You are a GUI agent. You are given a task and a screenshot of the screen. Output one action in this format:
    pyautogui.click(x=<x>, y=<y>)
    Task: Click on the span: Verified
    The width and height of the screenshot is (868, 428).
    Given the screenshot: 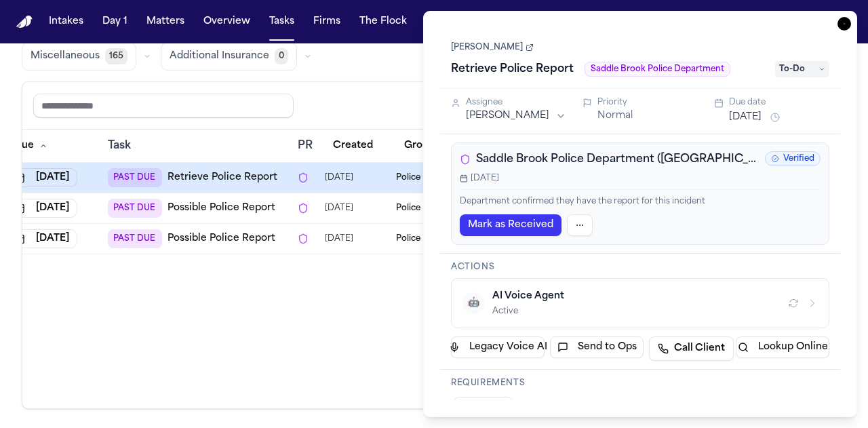 What is the action you would take?
    pyautogui.click(x=793, y=159)
    